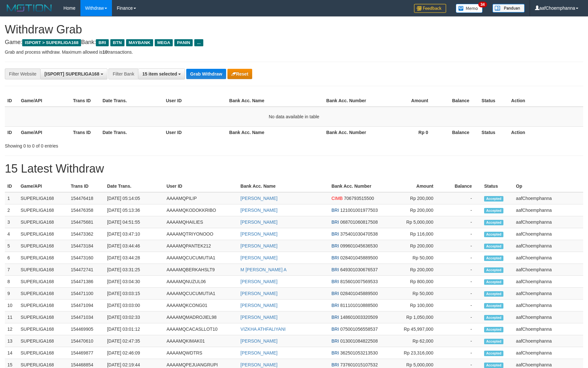 Image resolution: width=588 pixels, height=368 pixels. I want to click on td: AAAAMQPILIP, so click(201, 198).